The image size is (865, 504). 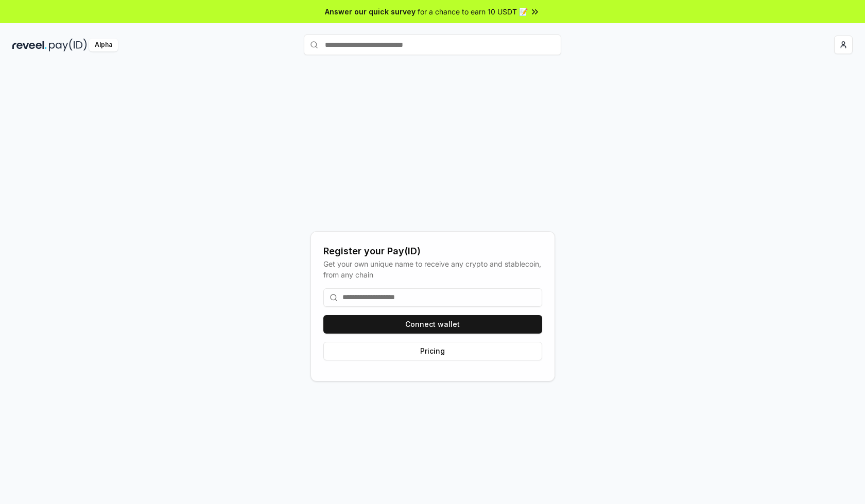 What do you see at coordinates (432, 324) in the screenshot?
I see `button: Connect wallet` at bounding box center [432, 324].